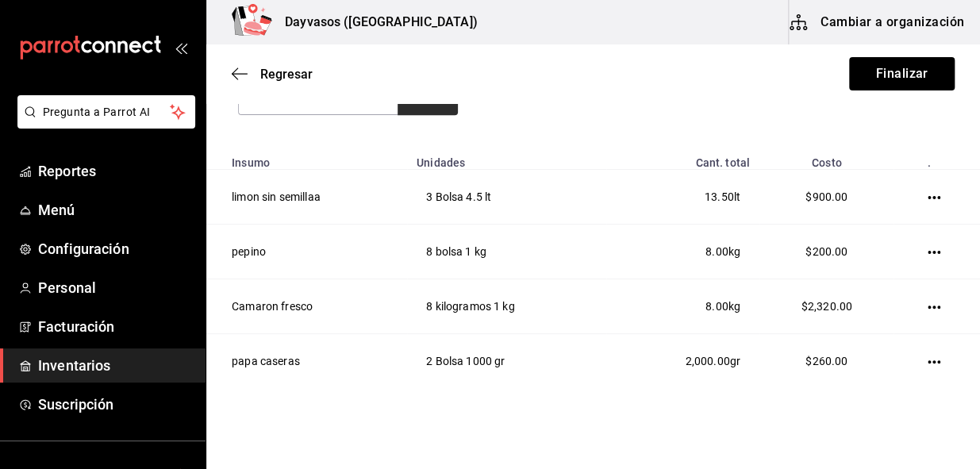  Describe the element at coordinates (683, 197) in the screenshot. I see `td: lt` at that location.